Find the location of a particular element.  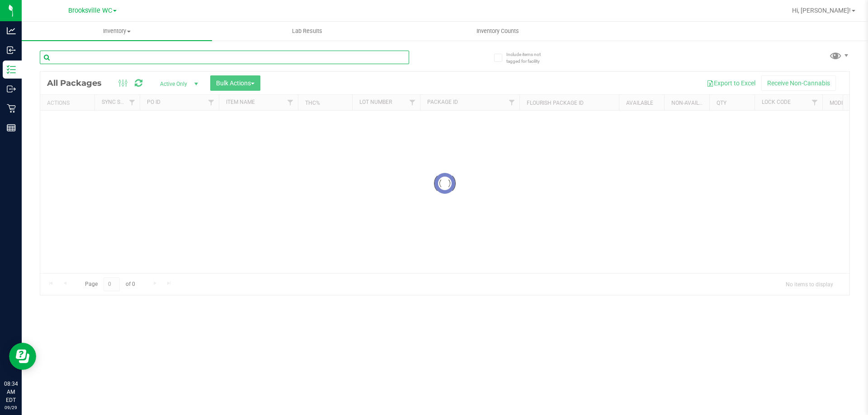

p: 09/29 is located at coordinates (11, 407).